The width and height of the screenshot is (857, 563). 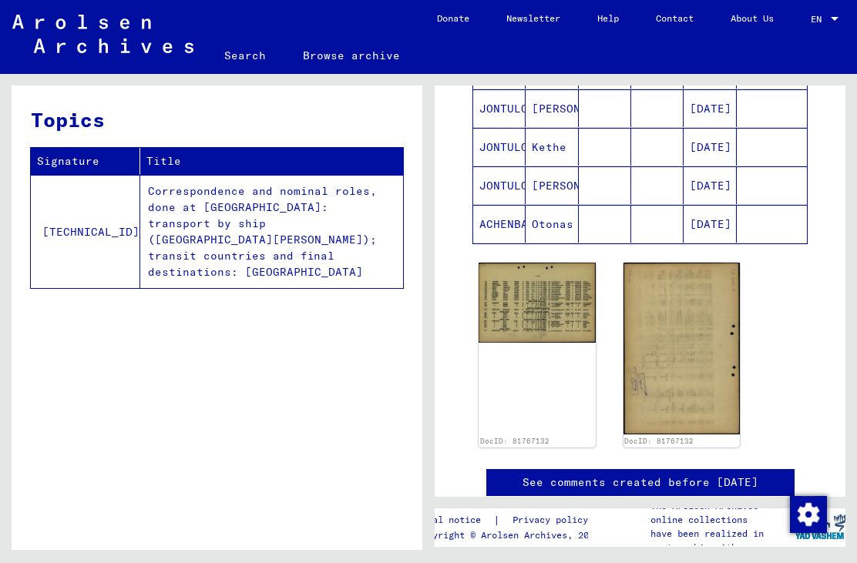 What do you see at coordinates (351, 55) in the screenshot?
I see `a: Browse archive` at bounding box center [351, 55].